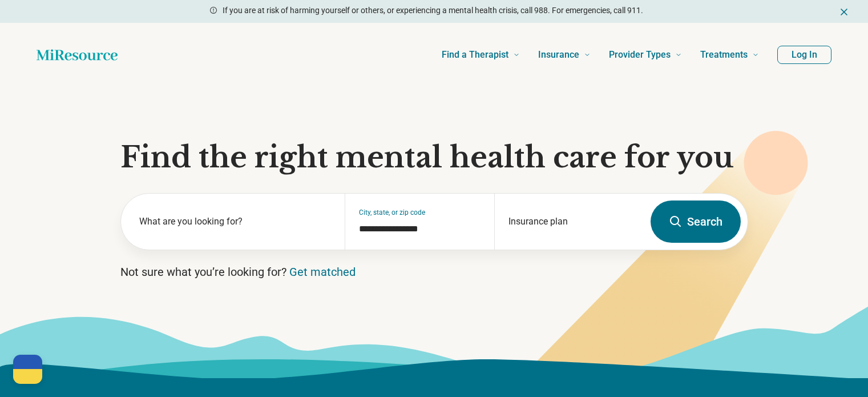  I want to click on p: Not sure what you’re looking for?, so click(434, 272).